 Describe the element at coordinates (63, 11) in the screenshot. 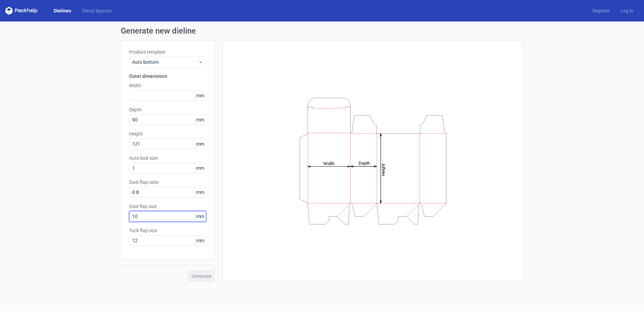

I see `a: Dielines` at that location.